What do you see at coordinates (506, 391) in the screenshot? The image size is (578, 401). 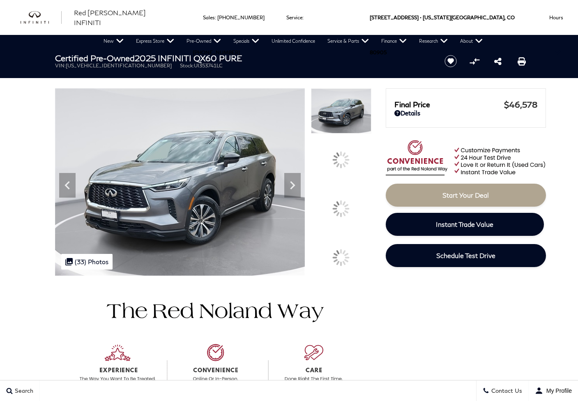 I see `span: Contact Us` at bounding box center [506, 391].